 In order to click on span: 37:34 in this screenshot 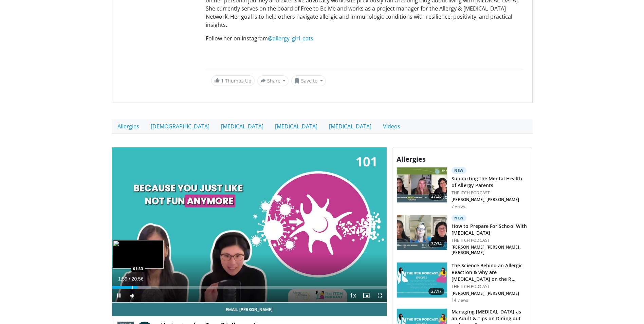, I will do `click(436, 244)`.